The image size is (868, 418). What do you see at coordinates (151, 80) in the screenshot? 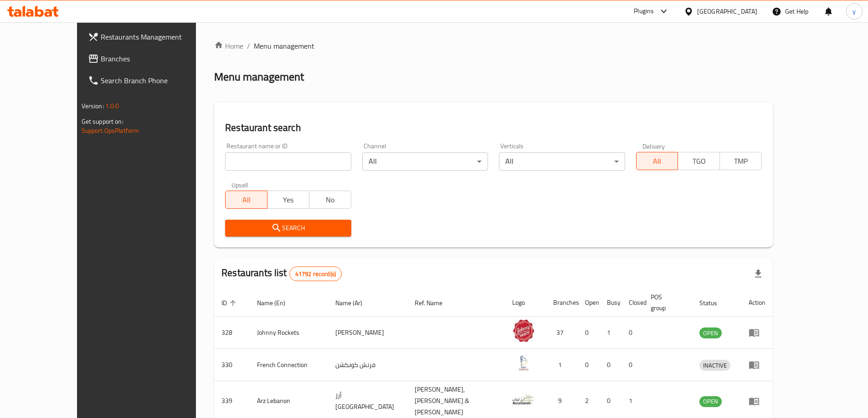
I see `a: Search Branch Phone` at bounding box center [151, 80].